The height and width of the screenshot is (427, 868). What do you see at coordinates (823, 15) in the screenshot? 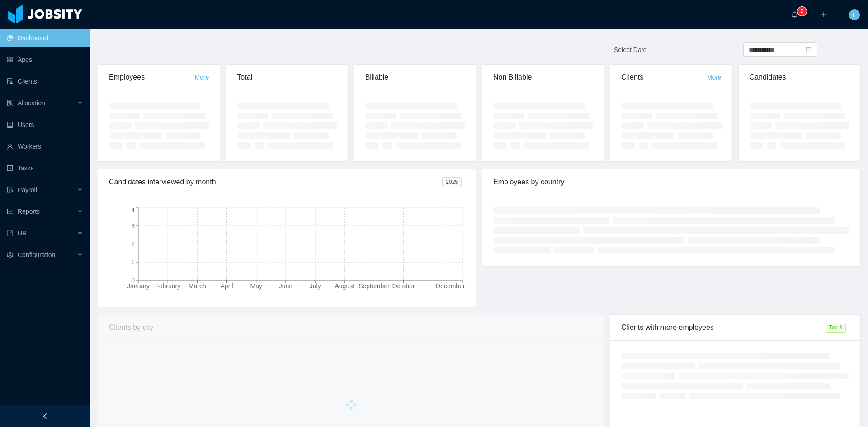
I see `i: icon: plus` at bounding box center [823, 15].